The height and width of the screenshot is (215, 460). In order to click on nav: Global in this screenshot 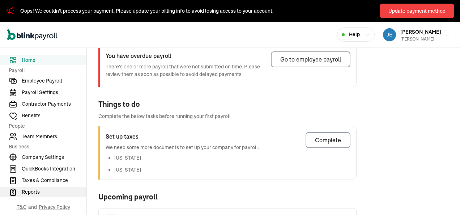, I will do `click(32, 35)`.